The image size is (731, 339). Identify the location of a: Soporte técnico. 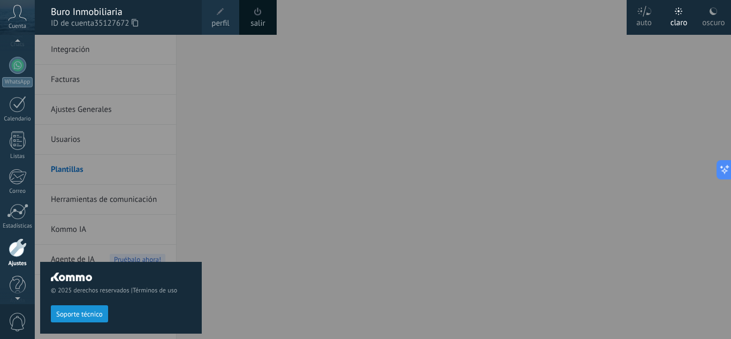
(79, 313).